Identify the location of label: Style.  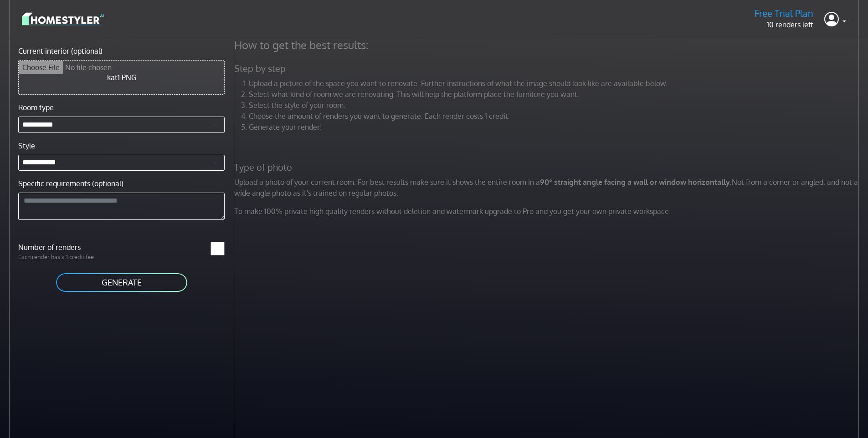
(26, 146).